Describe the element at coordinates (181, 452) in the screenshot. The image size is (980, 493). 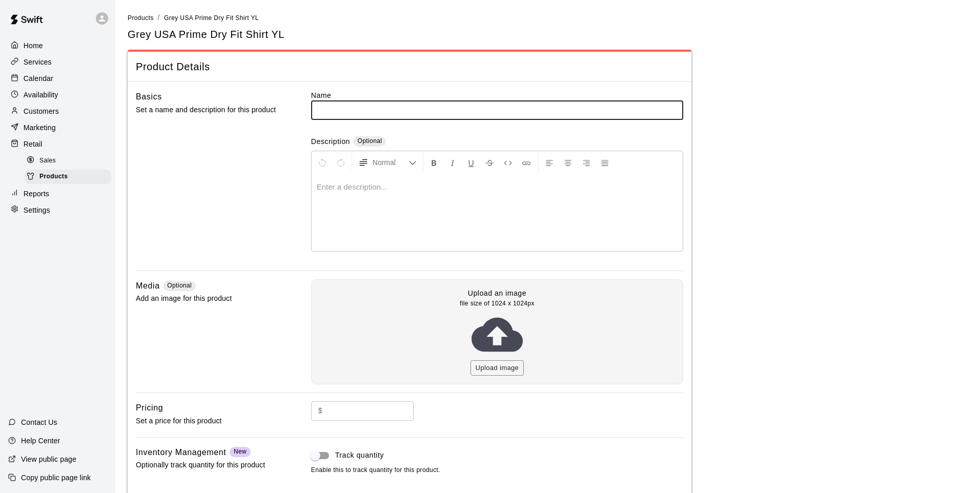
I see `h6: Inventory Management` at that location.